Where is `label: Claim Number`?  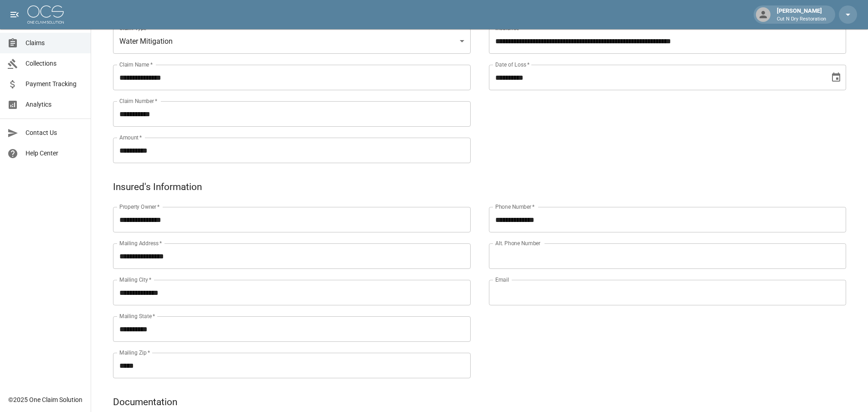
label: Claim Number is located at coordinates (138, 101).